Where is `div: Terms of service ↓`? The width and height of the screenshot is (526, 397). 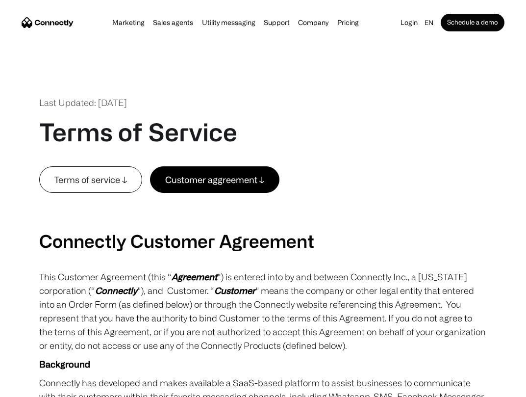 div: Terms of service ↓ is located at coordinates (91, 179).